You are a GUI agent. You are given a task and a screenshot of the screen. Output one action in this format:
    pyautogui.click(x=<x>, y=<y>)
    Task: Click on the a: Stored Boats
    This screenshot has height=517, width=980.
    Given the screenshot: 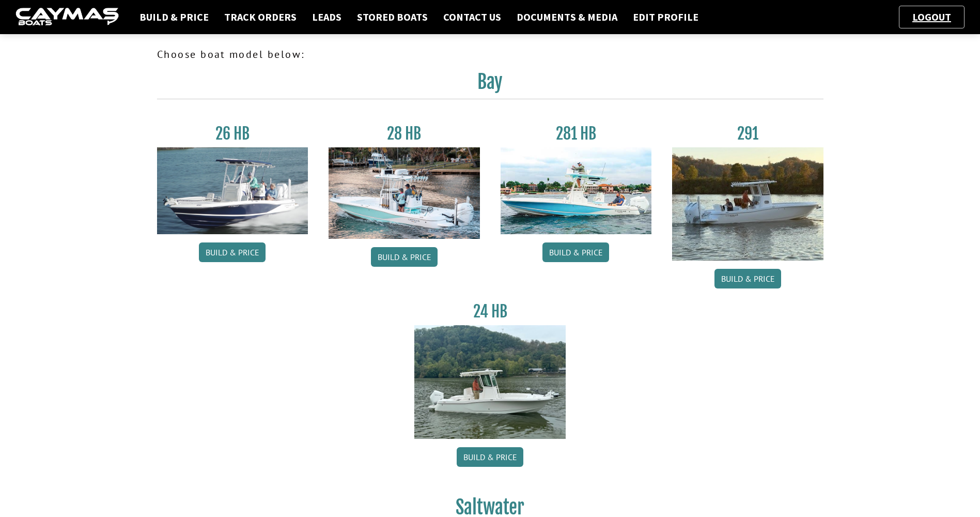 What is the action you would take?
    pyautogui.click(x=392, y=17)
    